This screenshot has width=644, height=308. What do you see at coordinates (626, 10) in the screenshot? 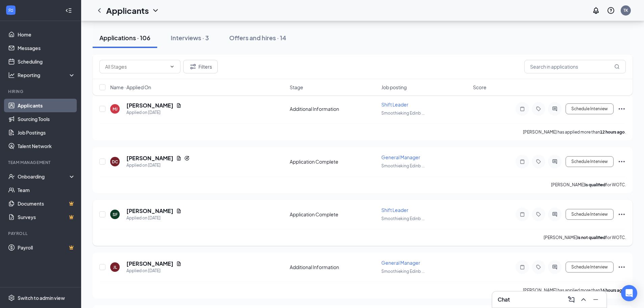
I see `div: TK` at bounding box center [626, 10].